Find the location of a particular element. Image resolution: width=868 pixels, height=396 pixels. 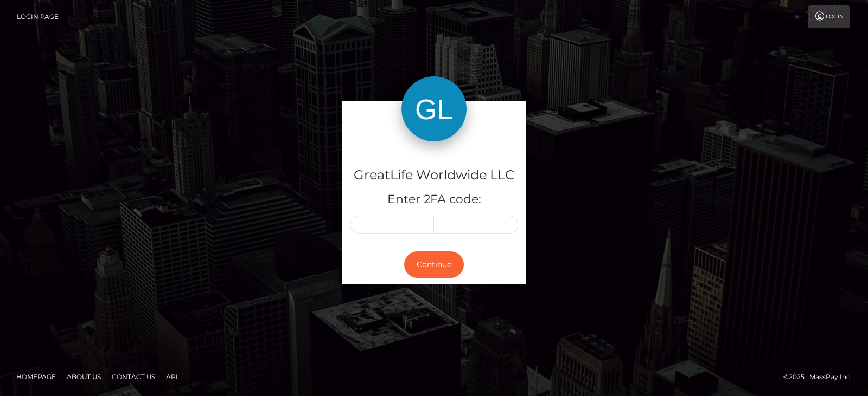

a: Homepage is located at coordinates (36, 376).